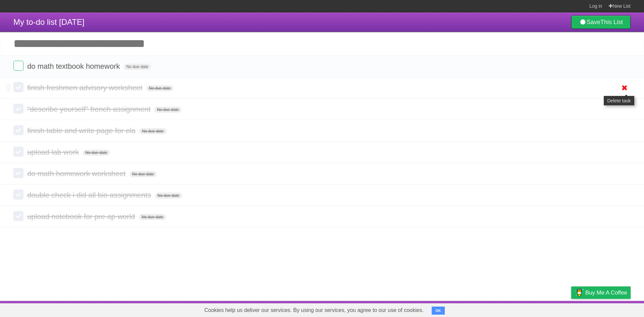 The image size is (644, 317). I want to click on span: upload notebook for pre ap world, so click(82, 216).